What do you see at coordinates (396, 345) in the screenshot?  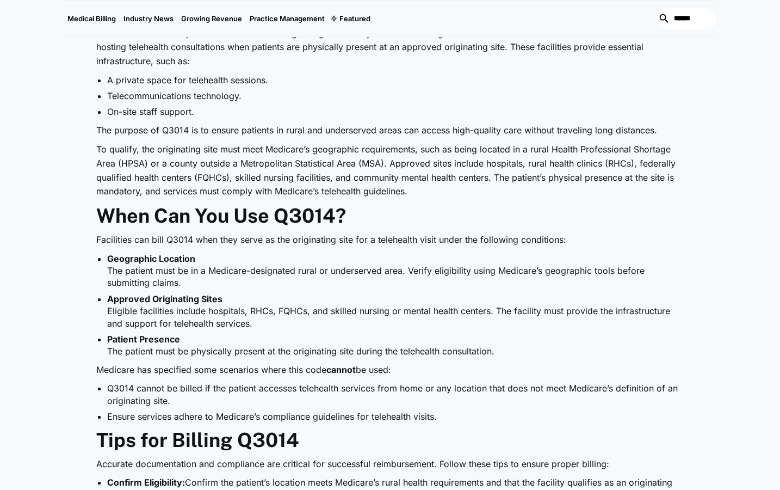 I see `li: The patient must be physically present at the originating site during the telehealth consultation.` at bounding box center [396, 345].